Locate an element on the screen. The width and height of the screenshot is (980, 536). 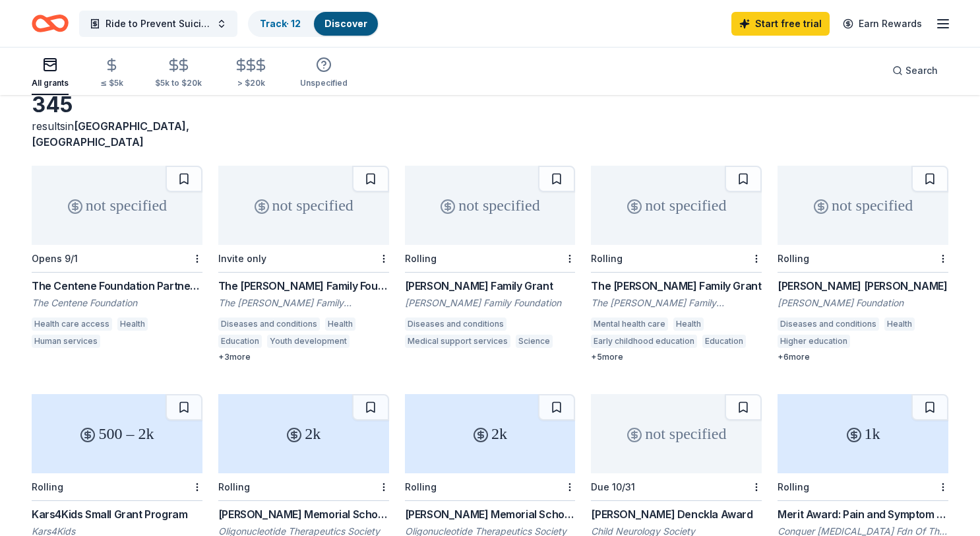
div: + 3 more is located at coordinates (303, 357).